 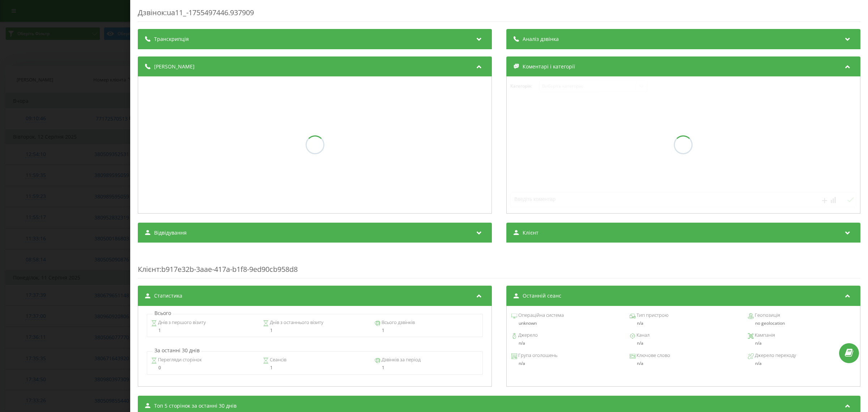 I want to click on span: Відвідування, so click(x=170, y=233).